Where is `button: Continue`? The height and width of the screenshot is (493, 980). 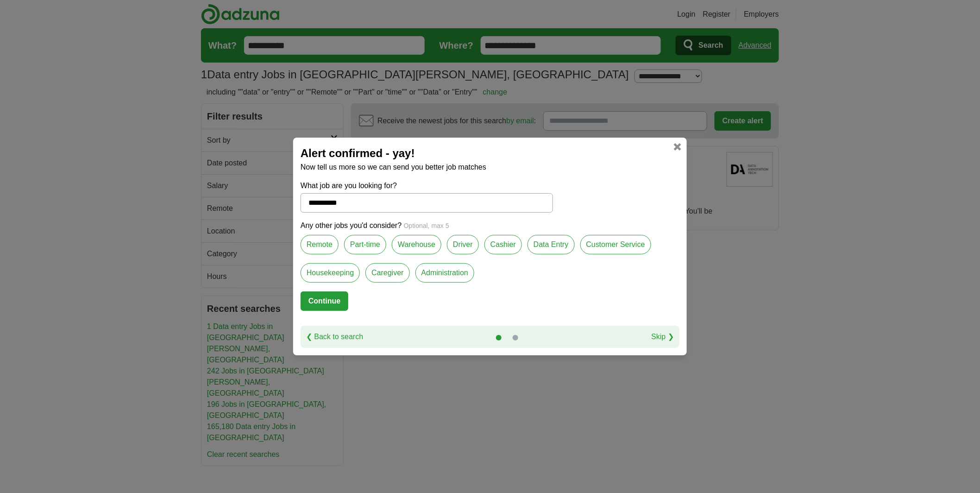 button: Continue is located at coordinates (324, 301).